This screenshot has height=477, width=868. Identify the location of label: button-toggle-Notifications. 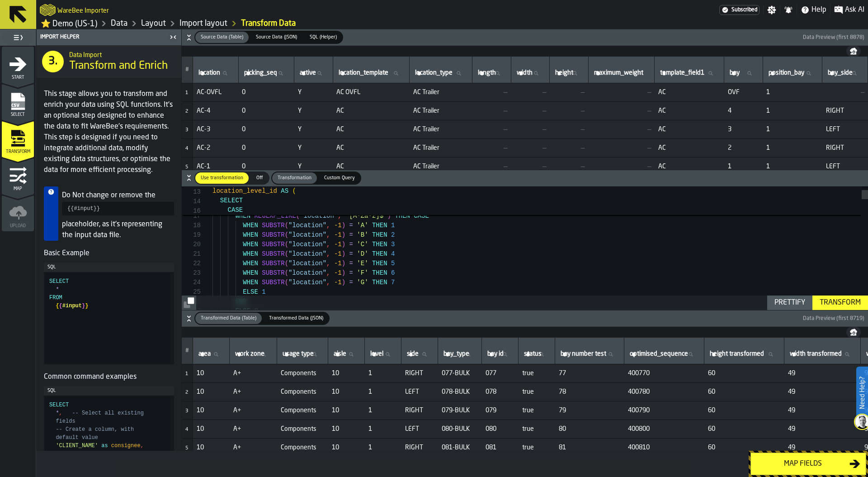
(788, 10).